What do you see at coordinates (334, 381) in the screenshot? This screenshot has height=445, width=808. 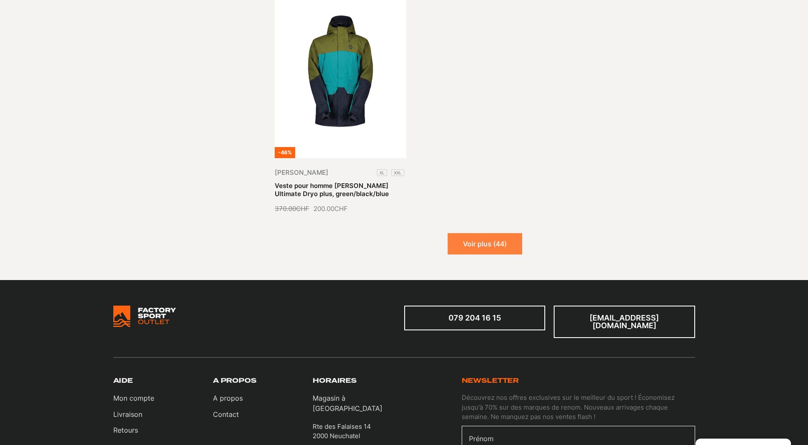 I see `h3: Horaires` at bounding box center [334, 381].